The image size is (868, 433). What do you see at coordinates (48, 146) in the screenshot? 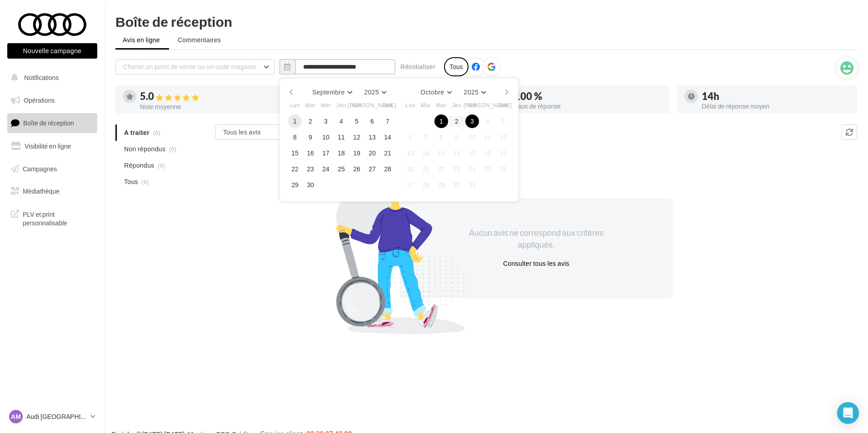
I see `span: Visibilité en ligne` at bounding box center [48, 146].